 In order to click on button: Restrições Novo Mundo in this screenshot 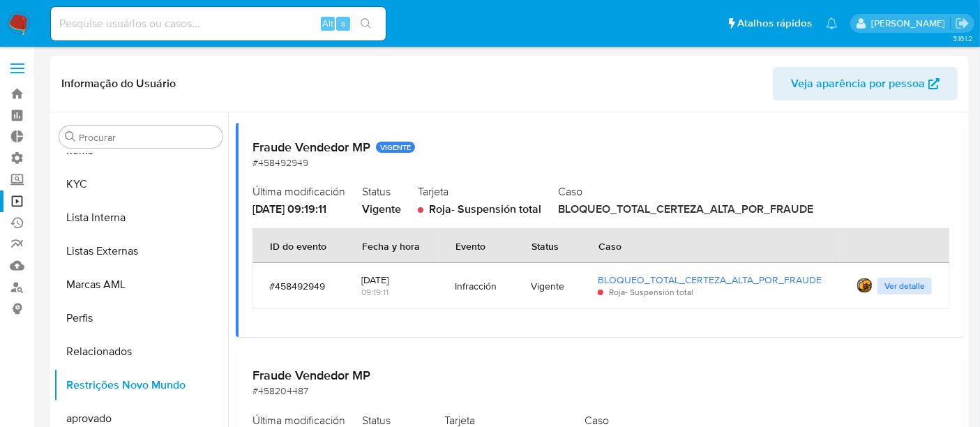, I will do `click(141, 385)`.